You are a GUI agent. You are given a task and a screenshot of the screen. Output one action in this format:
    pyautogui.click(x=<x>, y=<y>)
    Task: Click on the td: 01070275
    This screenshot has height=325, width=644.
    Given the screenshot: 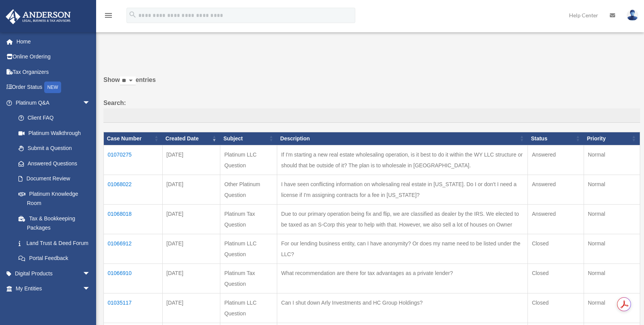 What is the action you would take?
    pyautogui.click(x=133, y=159)
    